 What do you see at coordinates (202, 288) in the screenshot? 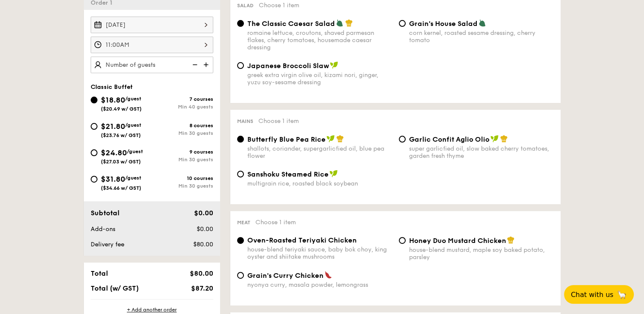
I see `span: $87.20` at bounding box center [202, 288].